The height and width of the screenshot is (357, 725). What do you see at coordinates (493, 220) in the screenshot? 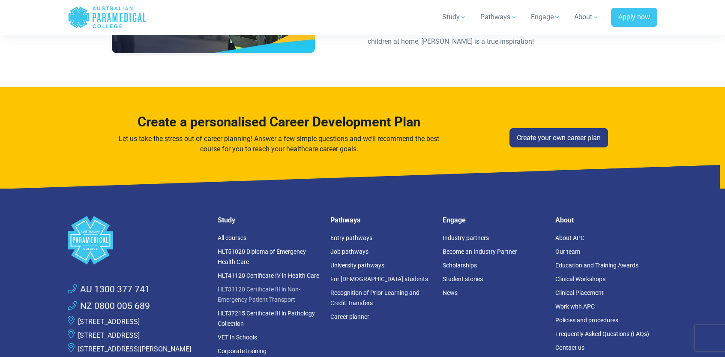
I see `h5: Engage` at bounding box center [493, 220].